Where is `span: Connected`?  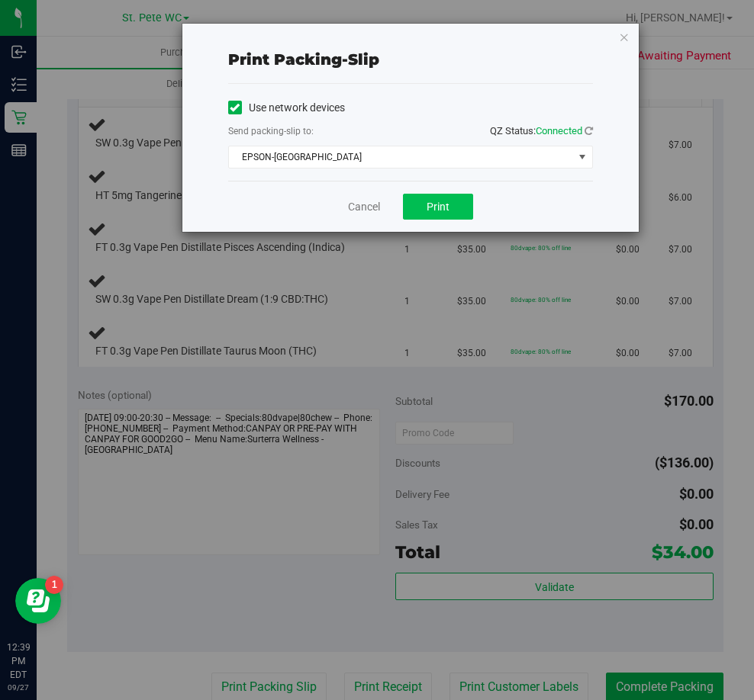 span: Connected is located at coordinates (559, 131).